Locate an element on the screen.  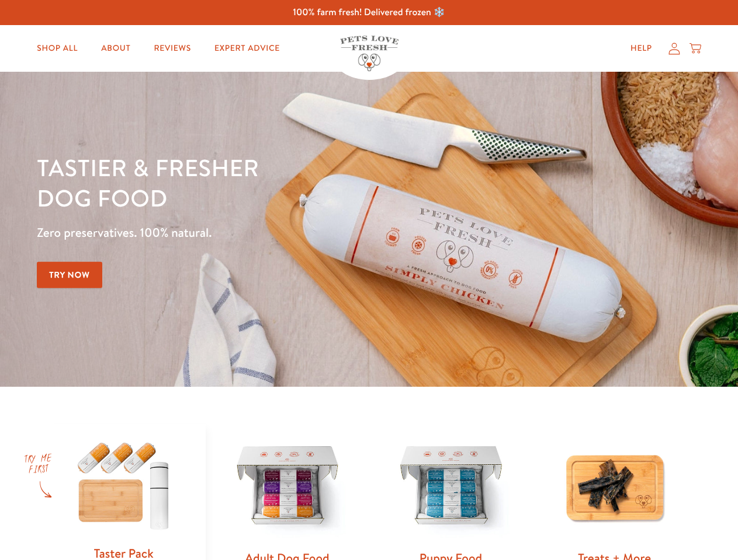
a: Try Now is located at coordinates (69, 275).